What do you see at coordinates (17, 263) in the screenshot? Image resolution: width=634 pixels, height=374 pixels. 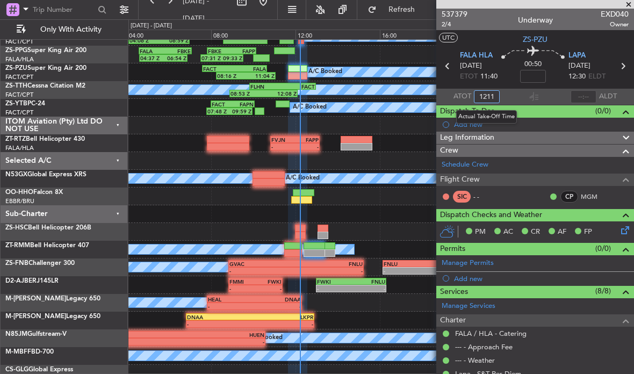 I see `span: ZS-FNB` at bounding box center [17, 263].